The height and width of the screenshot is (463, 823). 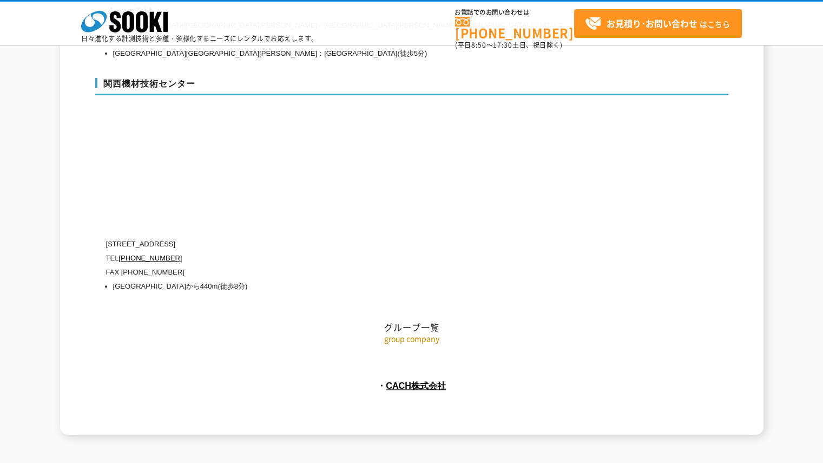 I want to click on p: 日々進化する計測技術と多種・多様化するニーズにレンタルでお応えします。, so click(x=200, y=38).